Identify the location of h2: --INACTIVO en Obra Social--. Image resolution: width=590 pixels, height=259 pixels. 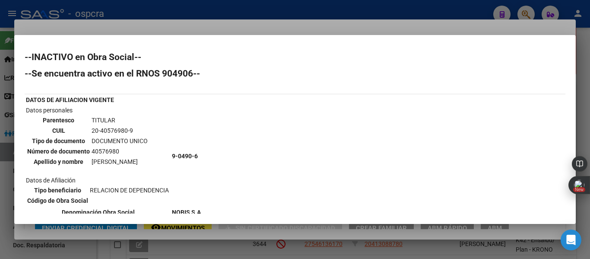
(295, 57).